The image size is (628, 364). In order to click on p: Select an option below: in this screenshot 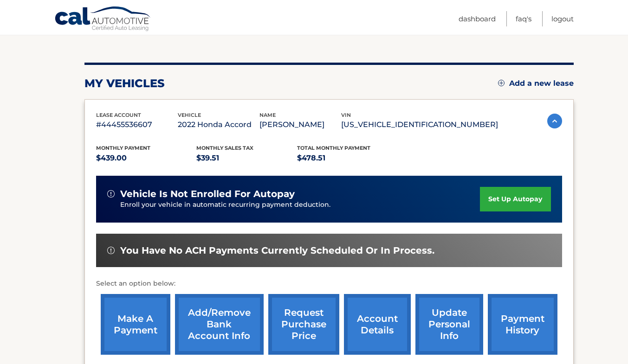, I will do `click(329, 284)`.